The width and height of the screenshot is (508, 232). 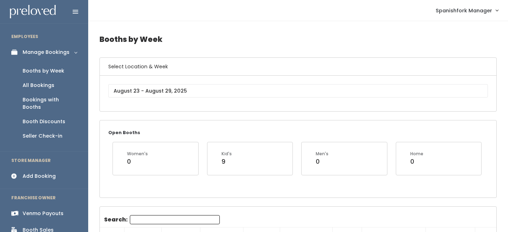 What do you see at coordinates (417, 154) in the screenshot?
I see `div: Home` at bounding box center [417, 154].